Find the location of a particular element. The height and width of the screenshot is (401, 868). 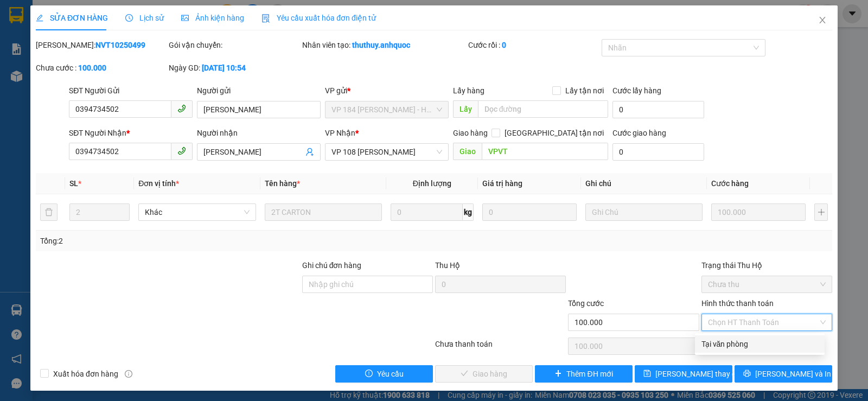

div: Tổng: 2 is located at coordinates (188, 241).